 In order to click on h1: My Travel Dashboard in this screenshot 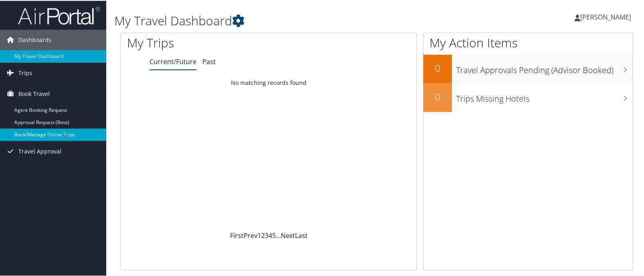, I will do `click(289, 20)`.